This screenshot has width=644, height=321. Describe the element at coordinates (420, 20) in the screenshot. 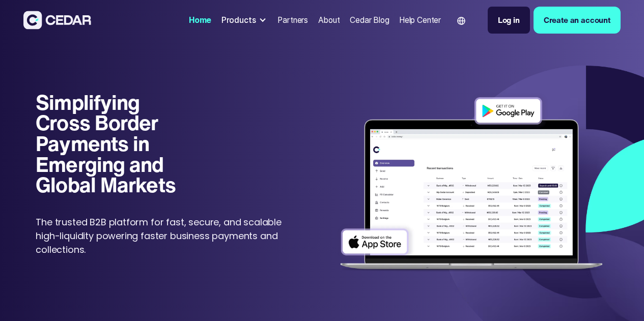

I see `div: Help Center` at that location.